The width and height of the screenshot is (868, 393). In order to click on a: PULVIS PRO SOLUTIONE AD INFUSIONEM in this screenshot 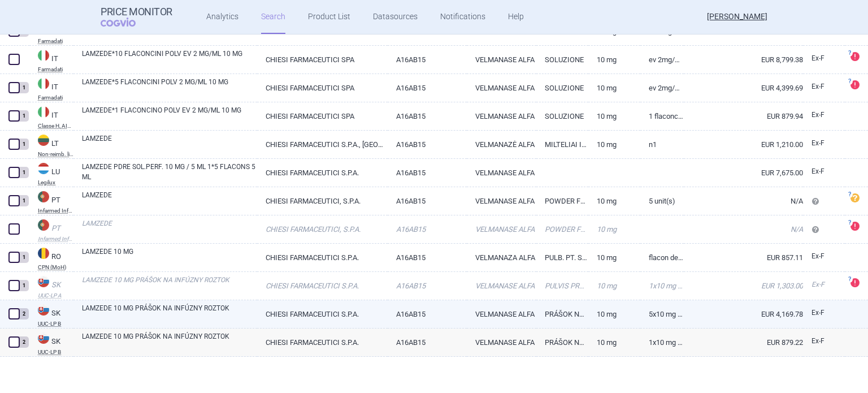, I will do `click(562, 286)`.